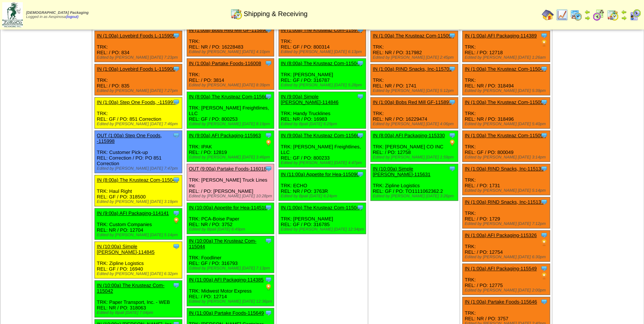  I want to click on a: IN (1:00a) Lovebird Foods L-115908, so click(136, 68).